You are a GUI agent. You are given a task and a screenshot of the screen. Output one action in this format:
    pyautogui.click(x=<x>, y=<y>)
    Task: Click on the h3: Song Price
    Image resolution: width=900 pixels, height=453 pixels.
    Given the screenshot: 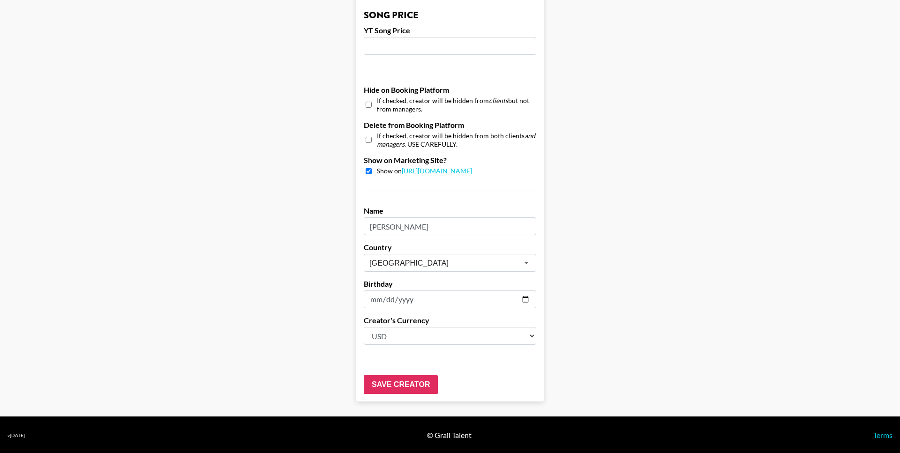 What is the action you would take?
    pyautogui.click(x=450, y=15)
    